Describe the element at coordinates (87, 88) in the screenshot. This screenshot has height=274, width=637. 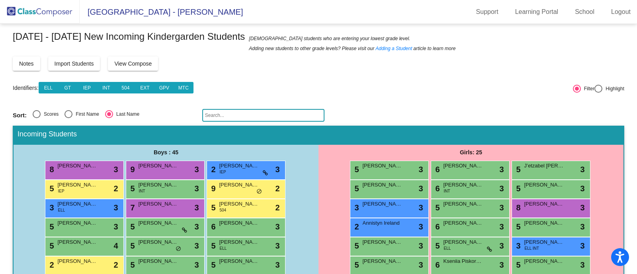
I see `button: IEP` at that location.